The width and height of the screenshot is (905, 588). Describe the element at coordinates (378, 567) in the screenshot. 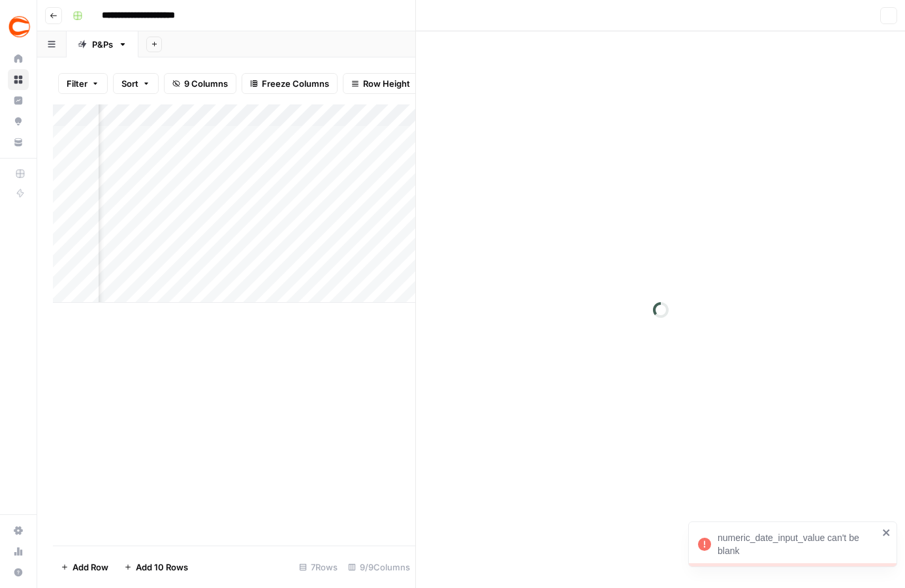

I see `div: 9/9 Columns` at that location.